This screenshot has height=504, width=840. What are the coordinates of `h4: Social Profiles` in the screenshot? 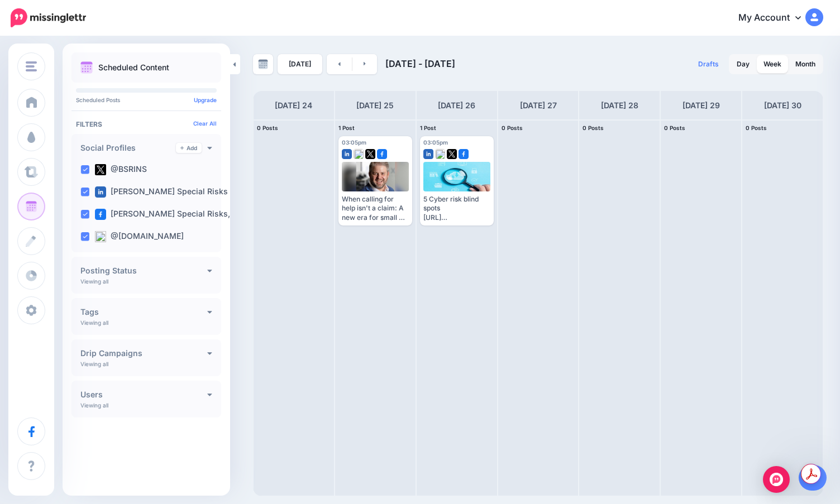 It's located at (128, 148).